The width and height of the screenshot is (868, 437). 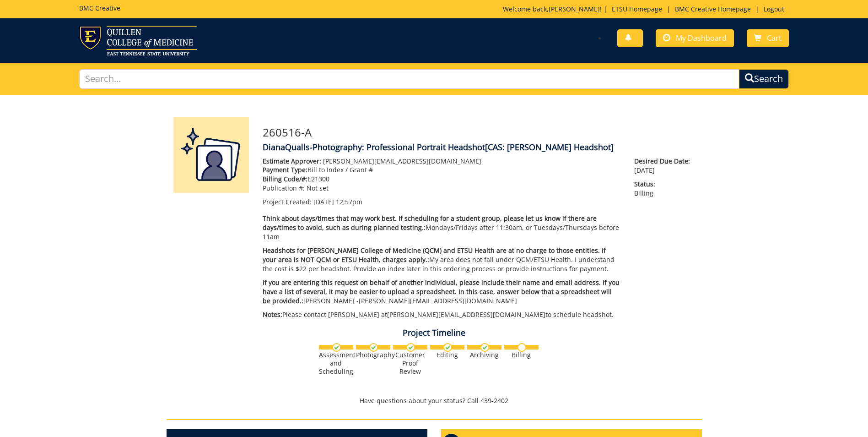 I want to click on img: no, so click(x=522, y=347).